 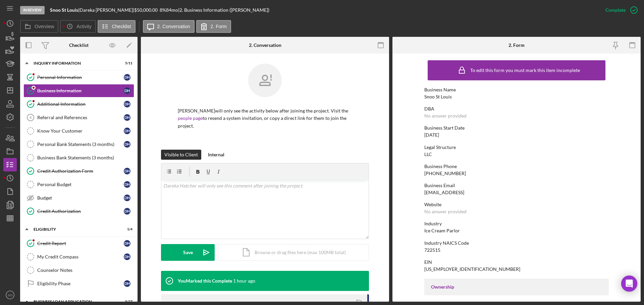 What do you see at coordinates (80, 198) in the screenshot?
I see `div: Budget` at bounding box center [80, 198].